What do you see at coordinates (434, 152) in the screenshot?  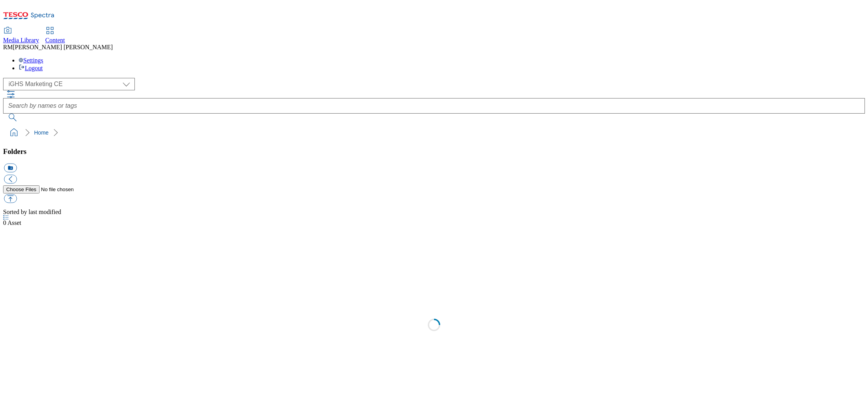 I see `h3: Folders` at bounding box center [434, 152].